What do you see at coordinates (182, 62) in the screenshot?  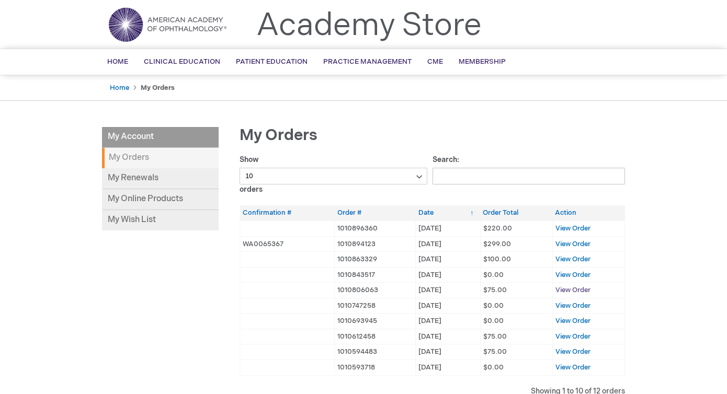 I see `span: Clinical Education` at bounding box center [182, 62].